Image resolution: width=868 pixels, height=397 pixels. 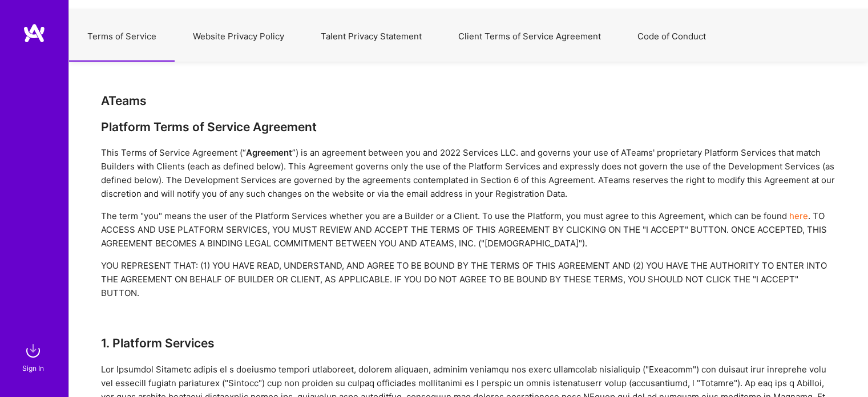 I want to click on div: Sign In, so click(x=33, y=368).